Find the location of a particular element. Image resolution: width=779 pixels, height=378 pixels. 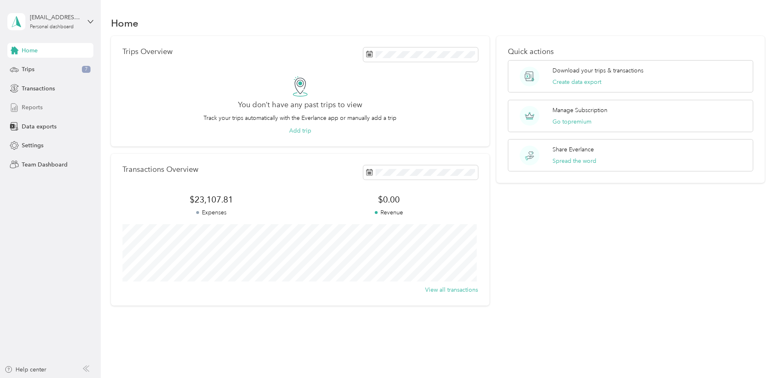

div: Personal dashboard is located at coordinates (52, 27).